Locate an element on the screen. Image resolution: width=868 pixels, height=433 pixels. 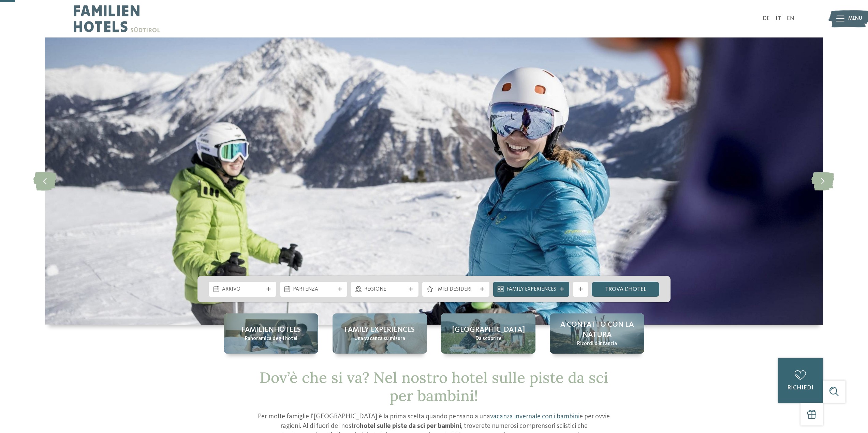
a: IT is located at coordinates (778, 18).